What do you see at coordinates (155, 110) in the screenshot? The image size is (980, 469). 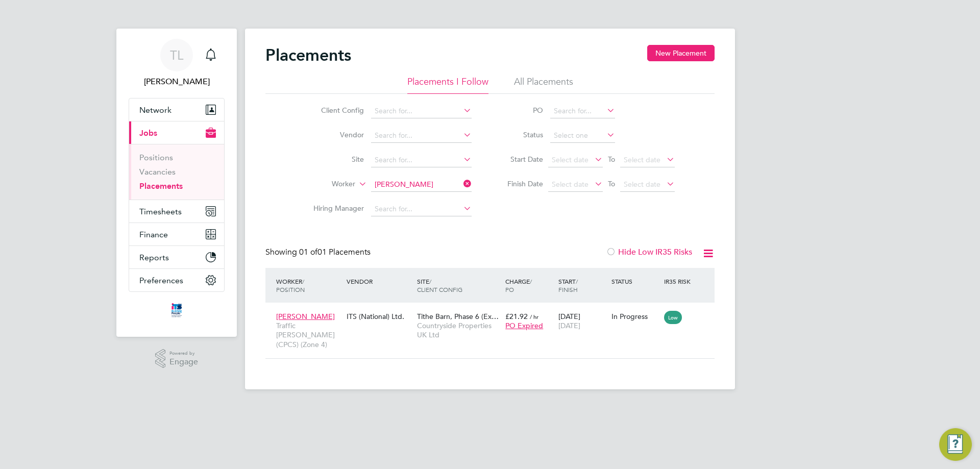 I see `span: Network` at bounding box center [155, 110].